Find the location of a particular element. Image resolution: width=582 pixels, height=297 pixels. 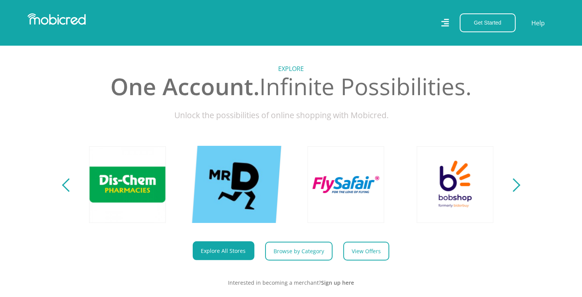

p: Interested in becoming a merchant? is located at coordinates (291, 282).